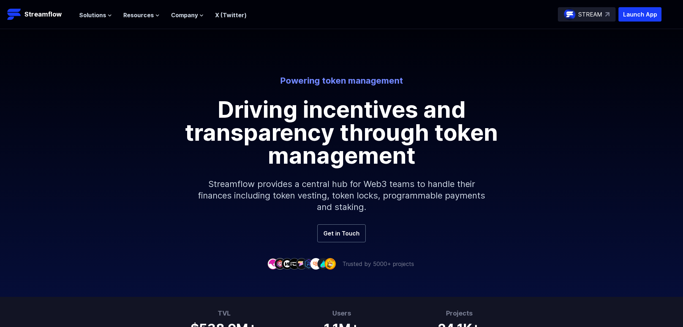 Image resolution: width=683 pixels, height=327 pixels. What do you see at coordinates (342, 132) in the screenshot?
I see `h1: Driving incentives and transparency through token management` at bounding box center [342, 132].